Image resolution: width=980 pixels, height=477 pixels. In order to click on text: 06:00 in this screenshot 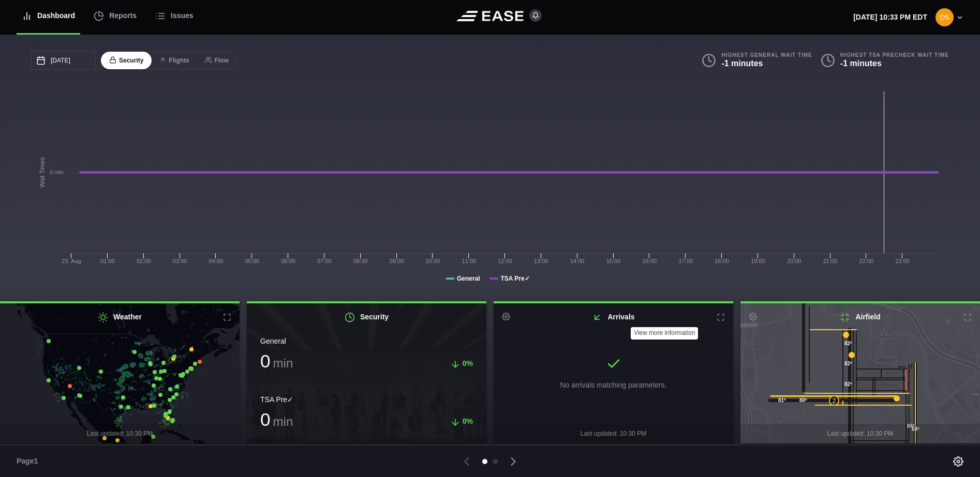, I will do `click(289, 261)`.